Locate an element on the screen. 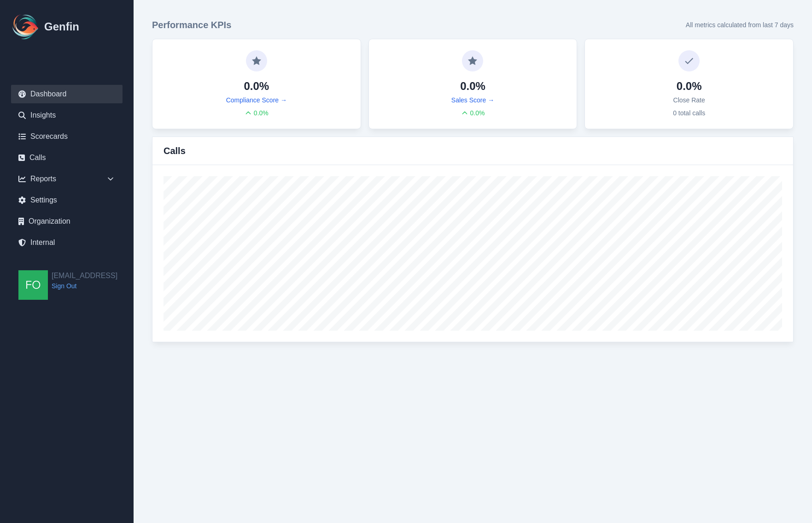 This screenshot has height=523, width=812. a: Settings is located at coordinates (67, 200).